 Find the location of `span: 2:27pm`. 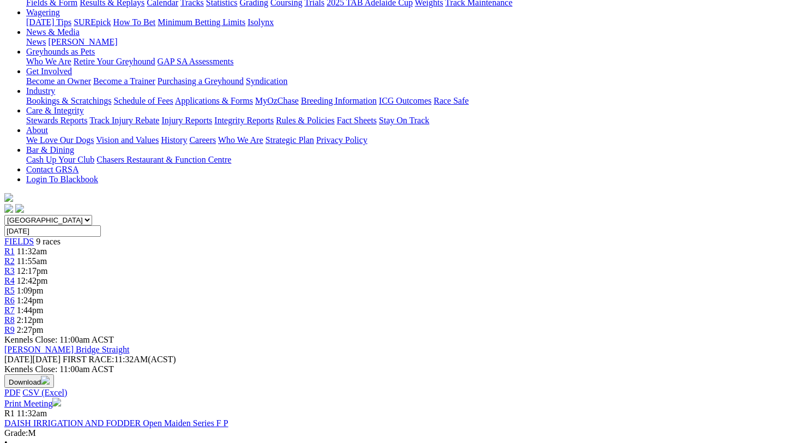

span: 2:27pm is located at coordinates (30, 329).